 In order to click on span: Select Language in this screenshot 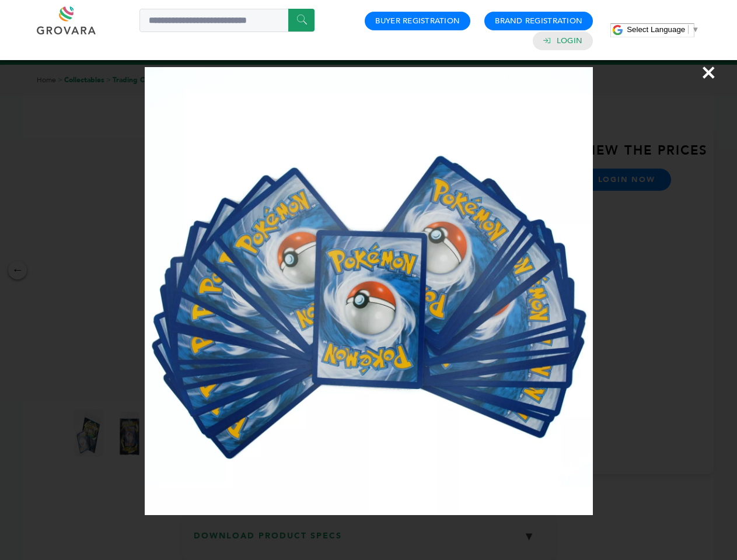, I will do `click(656, 30)`.